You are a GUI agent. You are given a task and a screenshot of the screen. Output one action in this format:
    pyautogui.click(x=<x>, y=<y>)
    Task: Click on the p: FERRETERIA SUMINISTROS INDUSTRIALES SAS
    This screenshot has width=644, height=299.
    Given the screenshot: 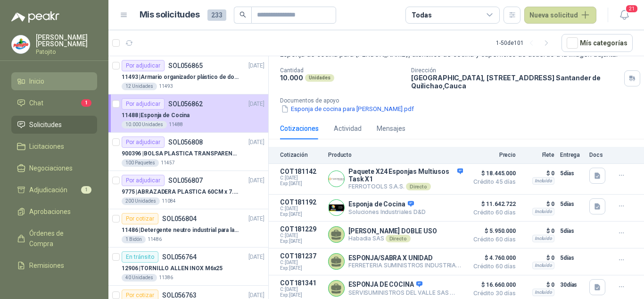 What is the action you would take?
    pyautogui.click(x=405, y=266)
    